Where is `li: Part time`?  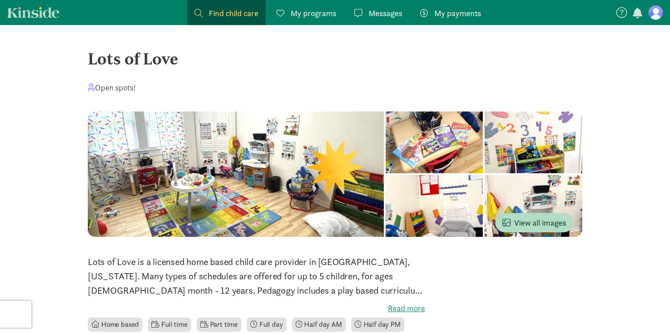
li: Part time is located at coordinates (219, 325).